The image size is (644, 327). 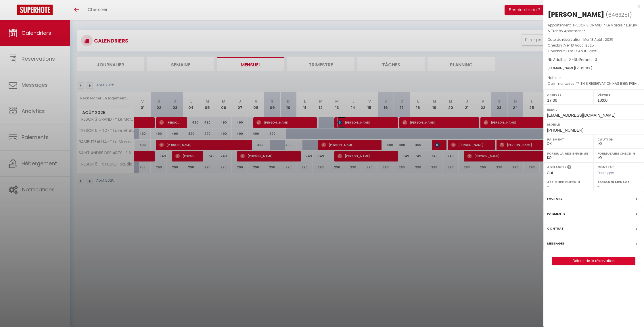 I want to click on label: Paiements, so click(x=556, y=213).